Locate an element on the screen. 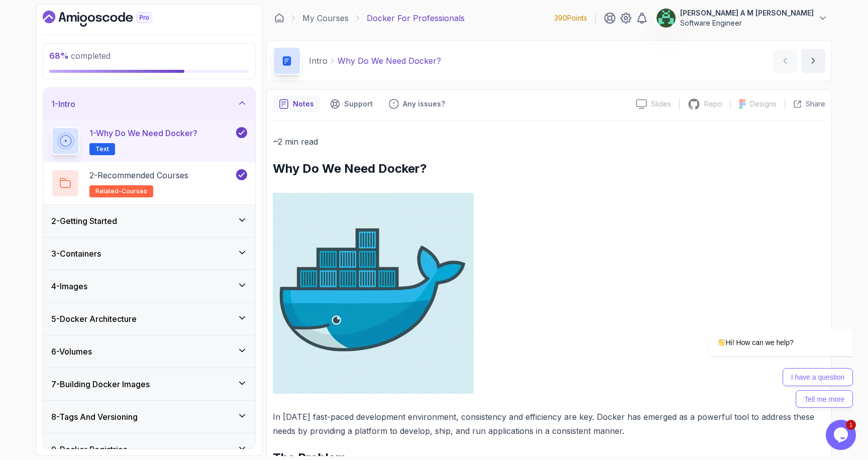  span: Text is located at coordinates (102, 149).